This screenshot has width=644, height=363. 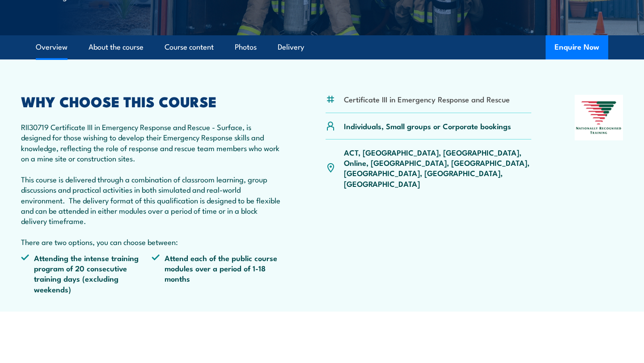 What do you see at coordinates (428, 126) in the screenshot?
I see `p: Individuals, Small groups or Corporate bookings` at bounding box center [428, 126].